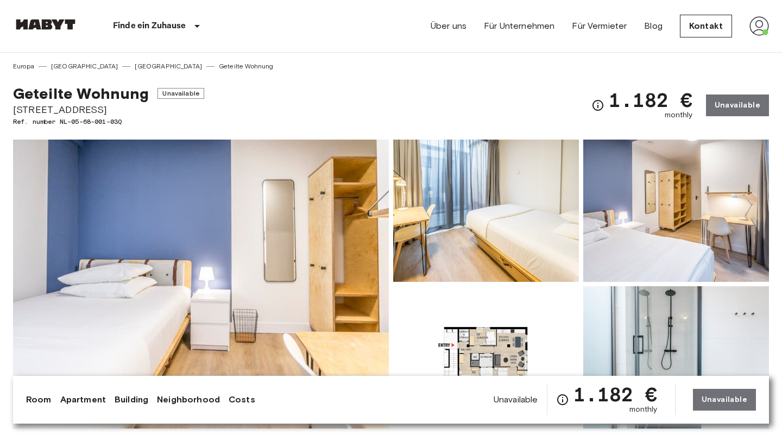  Describe the element at coordinates (83, 400) in the screenshot. I see `a: Apartment` at that location.